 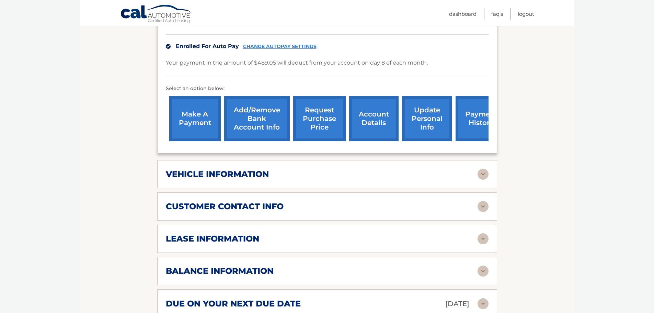 I want to click on a: CHANGE AUTOPAY SETTINGS, so click(x=280, y=46).